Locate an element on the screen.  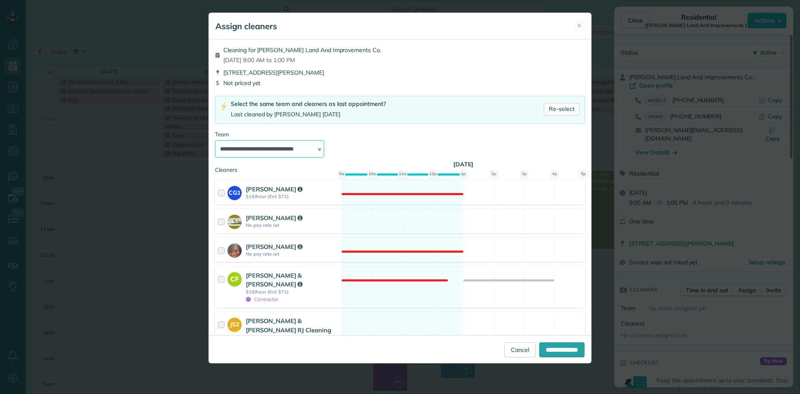
span: Contractor is located at coordinates (262, 299).